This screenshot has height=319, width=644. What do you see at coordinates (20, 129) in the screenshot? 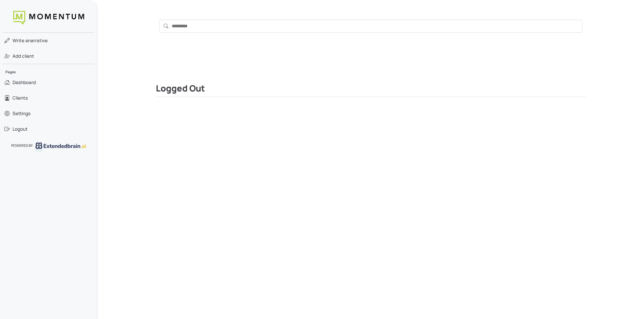
I see `span: Logout` at bounding box center [20, 129].